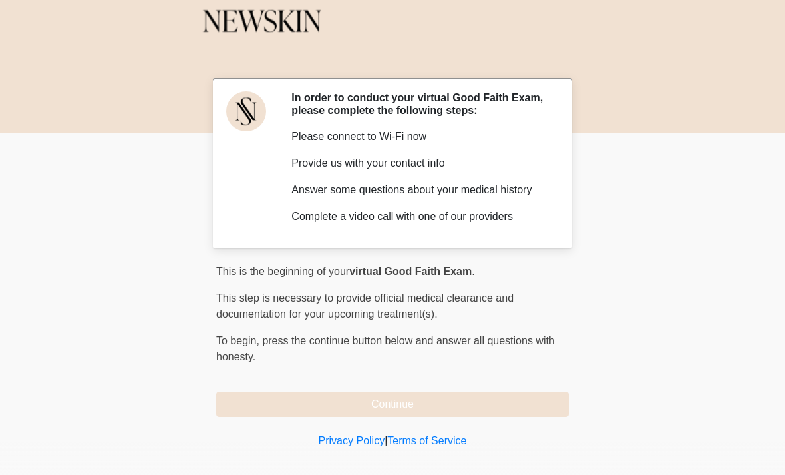  Describe the element at coordinates (246, 111) in the screenshot. I see `img: Agent Avatar` at that location.